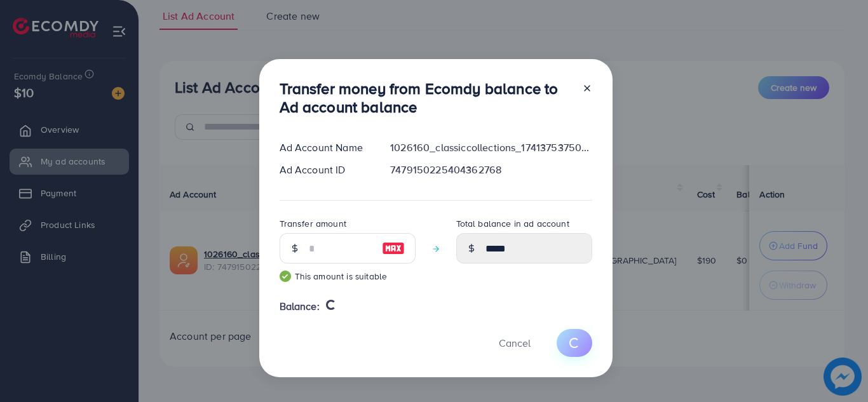  Describe the element at coordinates (394, 248) in the screenshot. I see `img: image` at that location.